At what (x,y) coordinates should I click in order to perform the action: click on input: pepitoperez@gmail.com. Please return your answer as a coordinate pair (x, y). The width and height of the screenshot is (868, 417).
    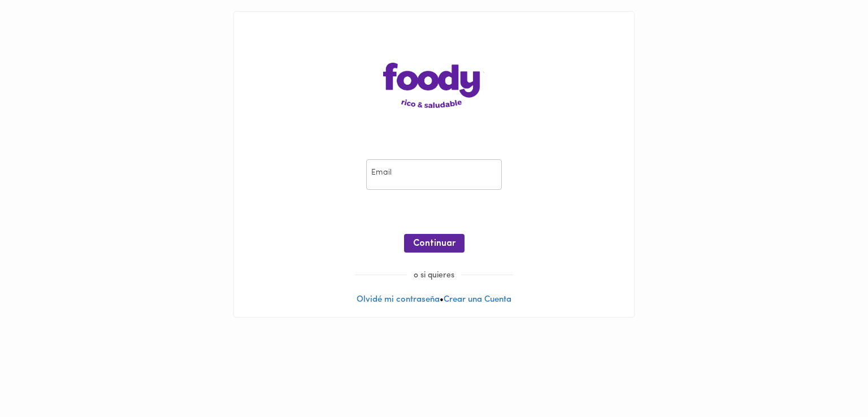
    Looking at the image, I should click on (434, 175).